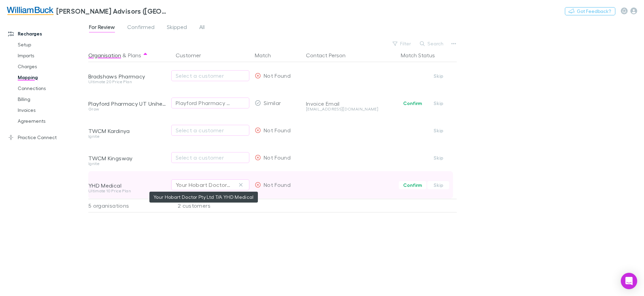  Describe the element at coordinates (52, 99) in the screenshot. I see `a: Billing` at that location.